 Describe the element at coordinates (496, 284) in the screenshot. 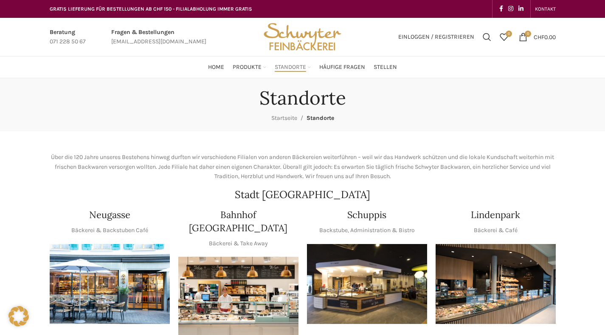

I see `img: 017-e1571925257345` at that location.